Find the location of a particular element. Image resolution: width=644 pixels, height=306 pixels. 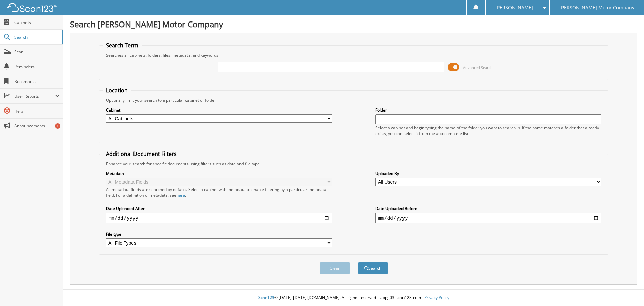

div: All metadata fields are searched by default. Select a cabinet with metadata to enable filtering b... is located at coordinates (219, 193).